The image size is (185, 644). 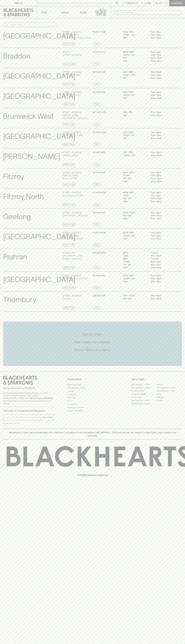 What do you see at coordinates (144, 397) in the screenshot?
I see `a: Fitzroy North` at bounding box center [144, 397].